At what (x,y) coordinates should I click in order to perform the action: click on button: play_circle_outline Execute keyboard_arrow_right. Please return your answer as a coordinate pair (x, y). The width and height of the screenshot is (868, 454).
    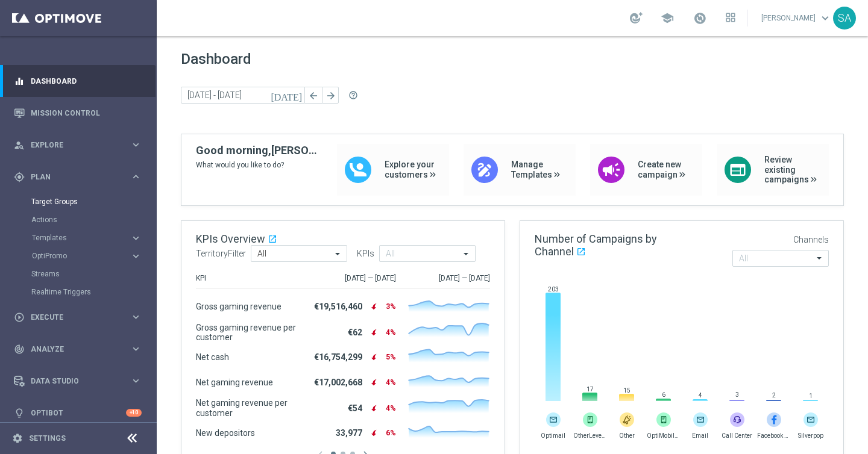
    Looking at the image, I should click on (78, 317).